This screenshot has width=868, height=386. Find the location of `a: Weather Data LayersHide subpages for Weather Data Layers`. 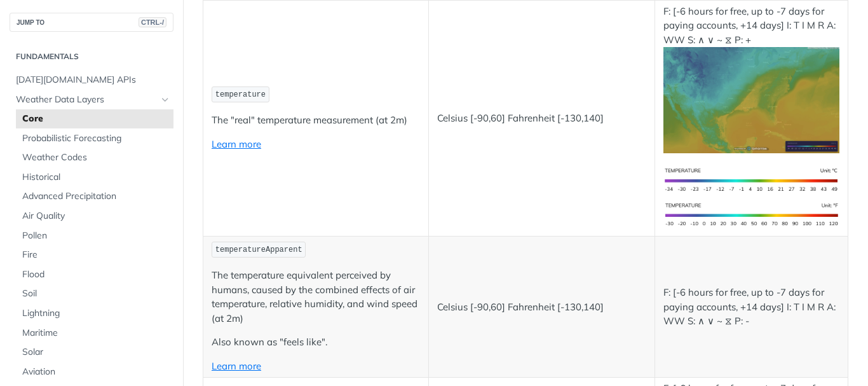

a: Weather Data LayersHide subpages for Weather Data Layers is located at coordinates (91, 100).